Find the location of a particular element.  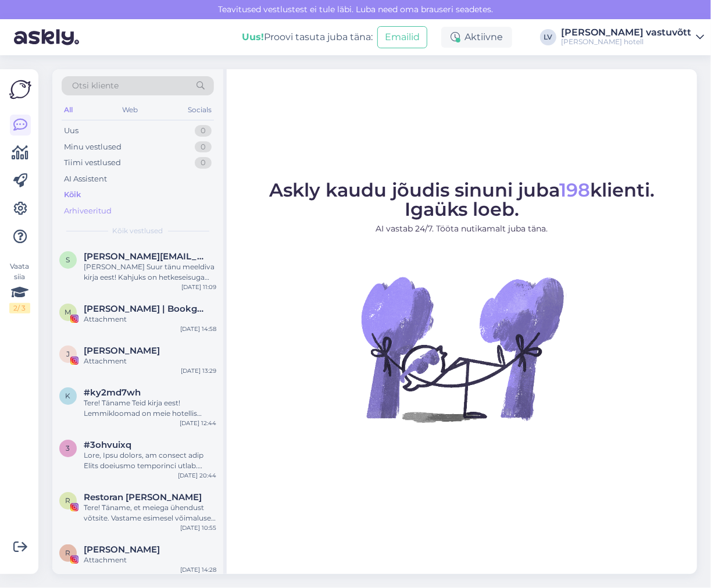

span: Ragne Pekarev is located at coordinates (122, 549).